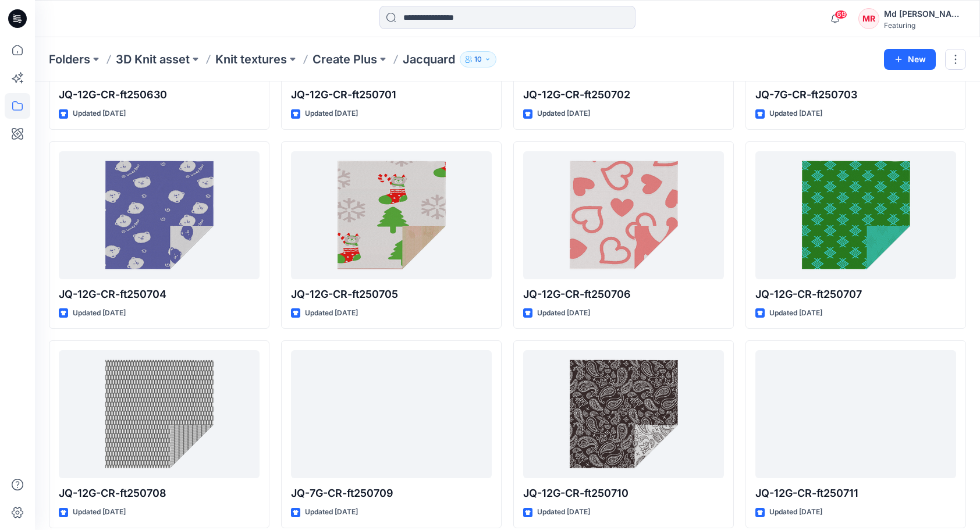  I want to click on p: 3D Knit asset, so click(152, 59).